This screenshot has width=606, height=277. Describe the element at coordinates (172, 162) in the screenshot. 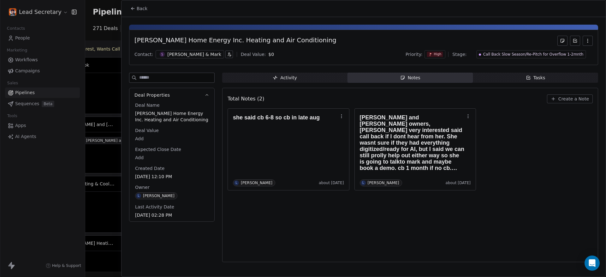

I see `div: Deal Properties` at that location.